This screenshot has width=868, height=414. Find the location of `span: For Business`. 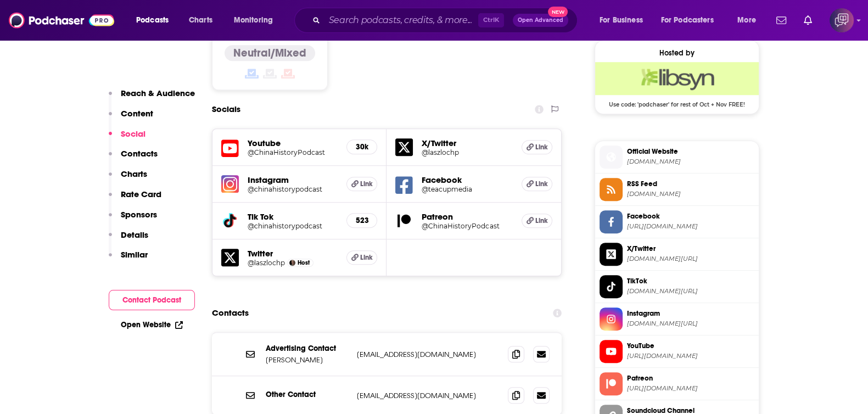

span: For Business is located at coordinates (621, 20).